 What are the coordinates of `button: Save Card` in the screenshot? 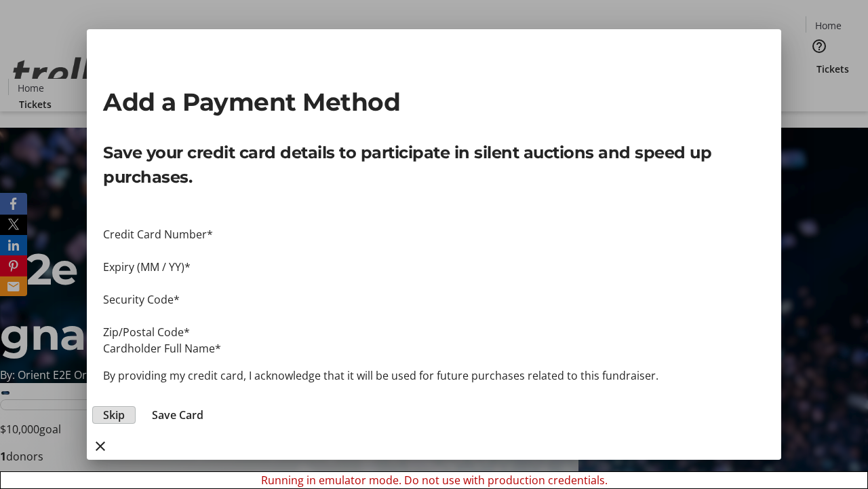 It's located at (178, 415).